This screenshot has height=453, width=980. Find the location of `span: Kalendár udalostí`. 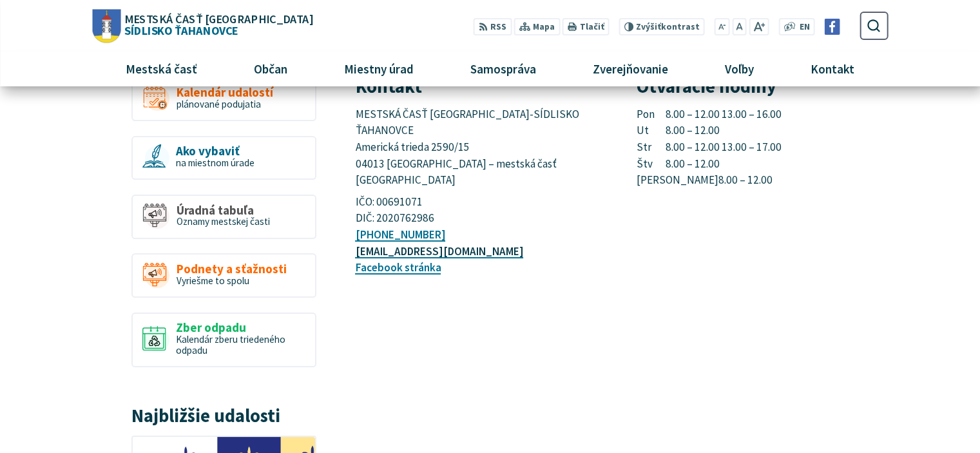

span: Kalendár udalostí is located at coordinates (225, 92).